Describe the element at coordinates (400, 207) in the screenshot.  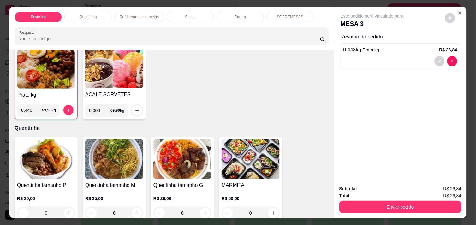
I see `button: Enviar pedido` at that location.